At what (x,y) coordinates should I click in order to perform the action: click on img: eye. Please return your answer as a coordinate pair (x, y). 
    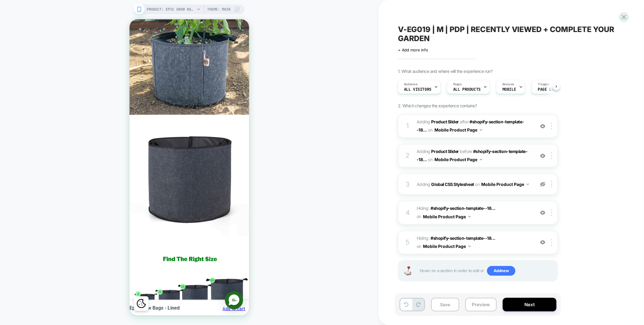
    Looking at the image, I should click on (543, 184).